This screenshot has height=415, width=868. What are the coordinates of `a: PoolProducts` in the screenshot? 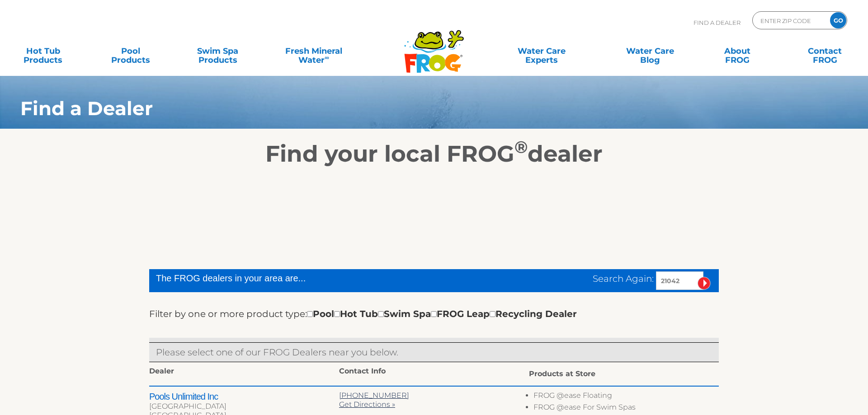 It's located at (130, 51).